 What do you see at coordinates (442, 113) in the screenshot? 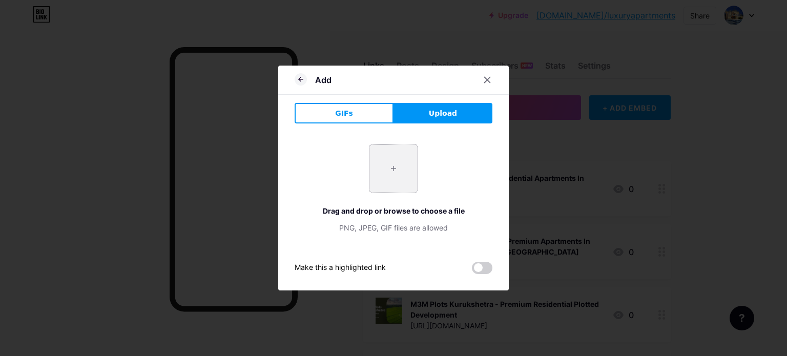
I see `span: Upload` at bounding box center [442, 113].